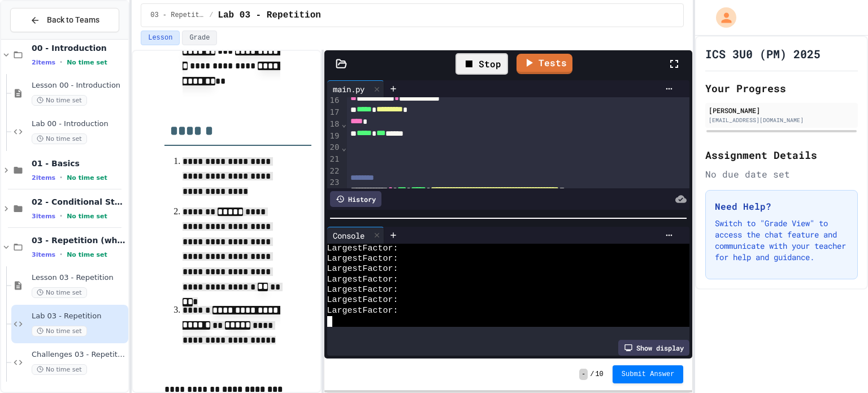 This screenshot has width=868, height=393. Describe the element at coordinates (79, 163) in the screenshot. I see `span: 01 - Basics` at that location.